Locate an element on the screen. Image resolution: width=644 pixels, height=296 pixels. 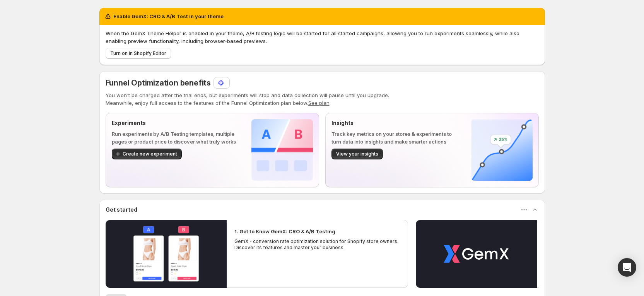
h2: 1. Get to Know GemX: CRO & A/B Testing is located at coordinates (285, 231).